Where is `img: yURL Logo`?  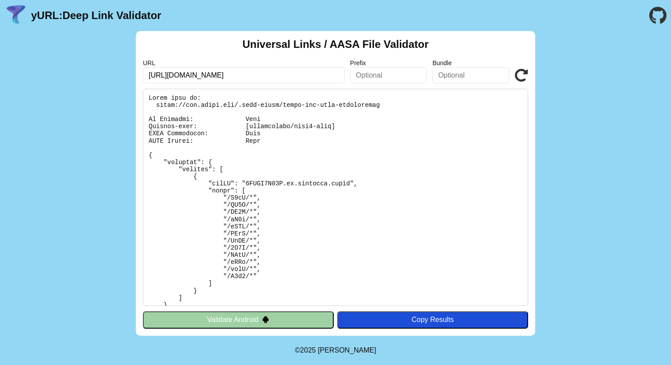
img: yURL Logo is located at coordinates (16, 16).